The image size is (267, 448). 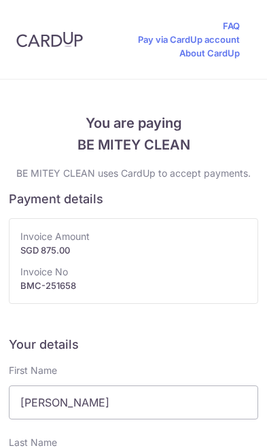 I want to click on strong: SGD 875.00, so click(x=133, y=250).